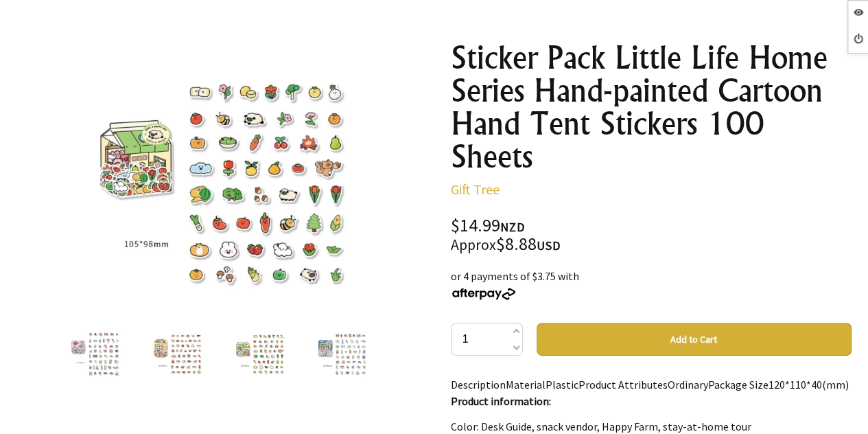 This screenshot has width=868, height=434. What do you see at coordinates (512, 226) in the screenshot?
I see `span: NZD` at bounding box center [512, 226].